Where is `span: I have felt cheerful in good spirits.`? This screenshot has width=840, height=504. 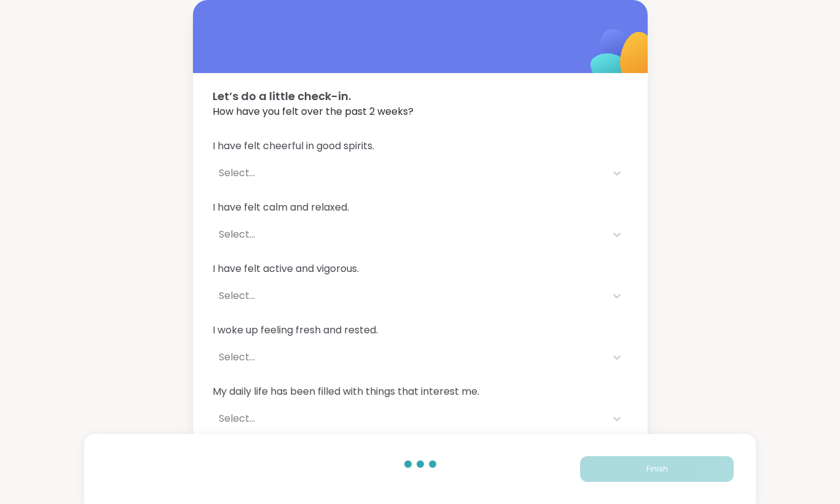
span: I have felt cheerful in good spirits. is located at coordinates (420, 146).